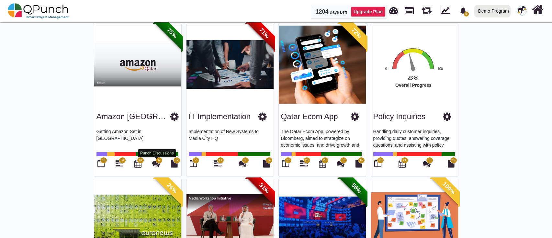 The image size is (552, 238). Describe the element at coordinates (172, 33) in the screenshot. I see `span: 75%` at that location.